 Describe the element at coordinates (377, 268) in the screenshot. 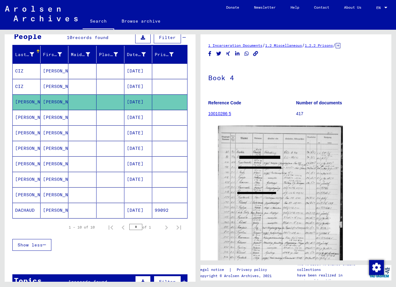

I see `img: Change consent` at that location.